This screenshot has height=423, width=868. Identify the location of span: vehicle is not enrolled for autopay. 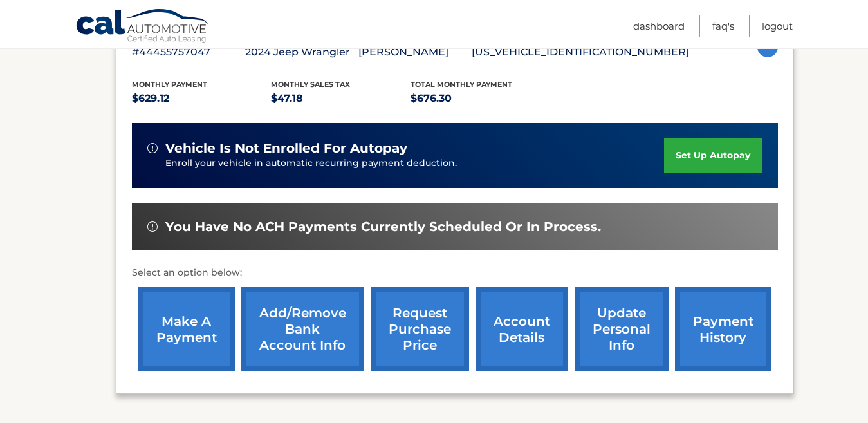
(287, 148).